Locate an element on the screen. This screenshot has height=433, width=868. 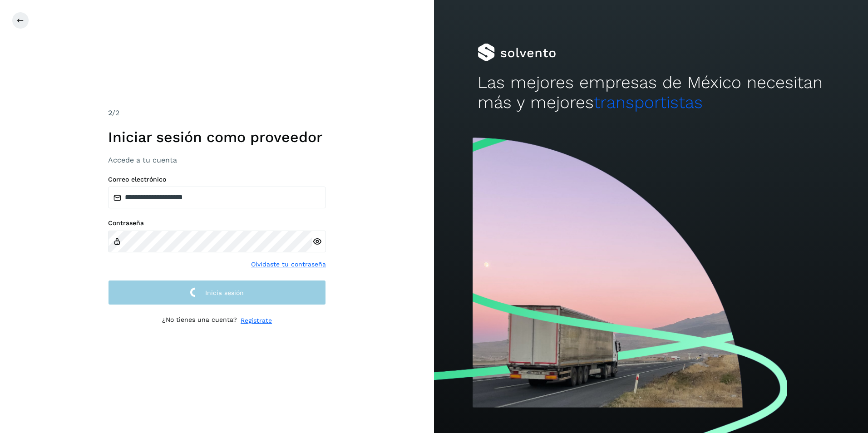
p: ¿No tienes una cuenta? is located at coordinates (199, 321).